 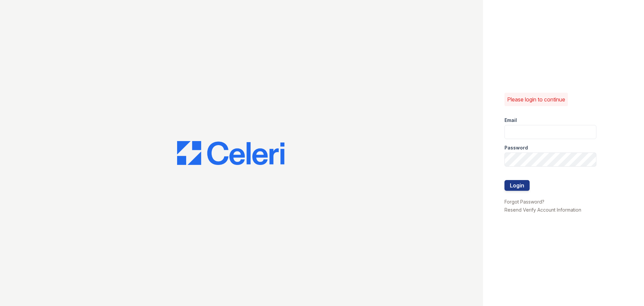 What do you see at coordinates (231, 153) in the screenshot?
I see `img: CE_Logo_Blue-a8612792a0a2168367f1c8372b55b34899dd931a85d93a1a3d3e32e68fde9ad4.png` at bounding box center [231, 153].